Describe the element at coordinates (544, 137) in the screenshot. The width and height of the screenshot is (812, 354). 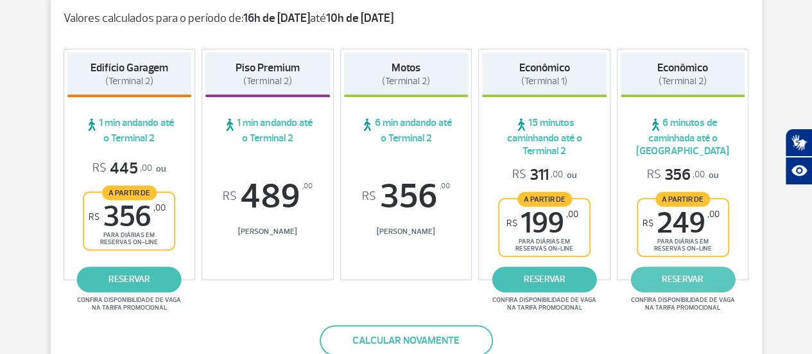
I see `span: 15 minutos caminhando até o Terminal 2` at that location.